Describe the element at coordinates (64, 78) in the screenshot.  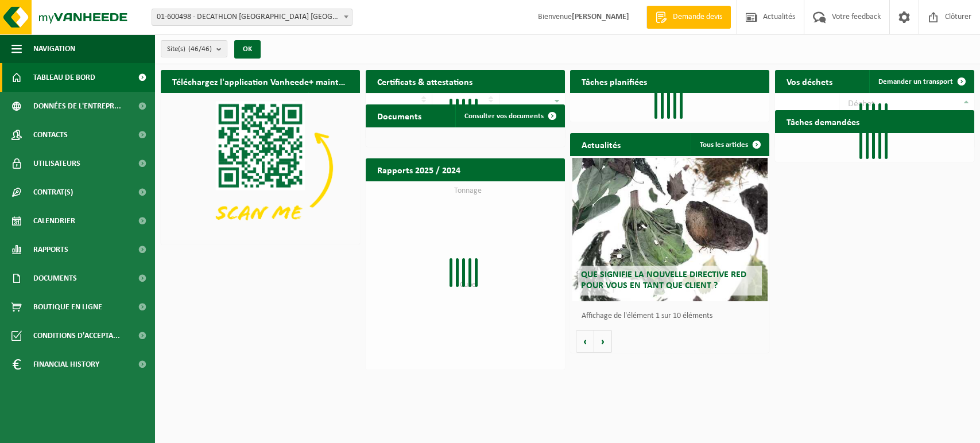
I see `span: Tableau de bord` at that location.